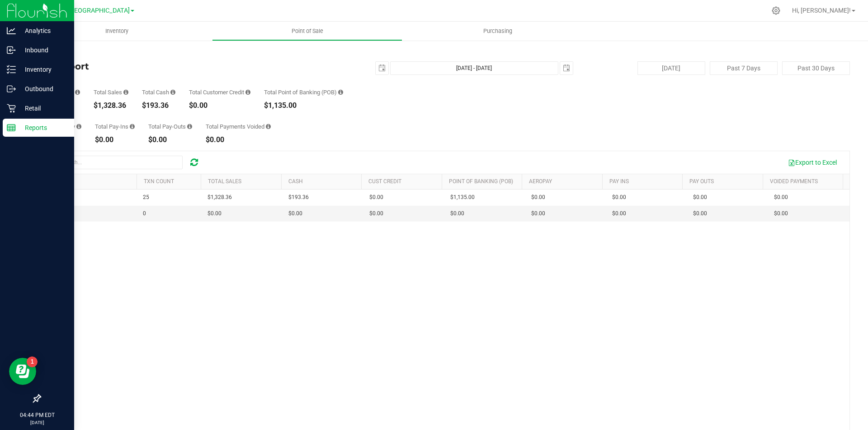 The image size is (868, 430). Describe the element at coordinates (813, 163) in the screenshot. I see `button: Export to Excel` at that location.